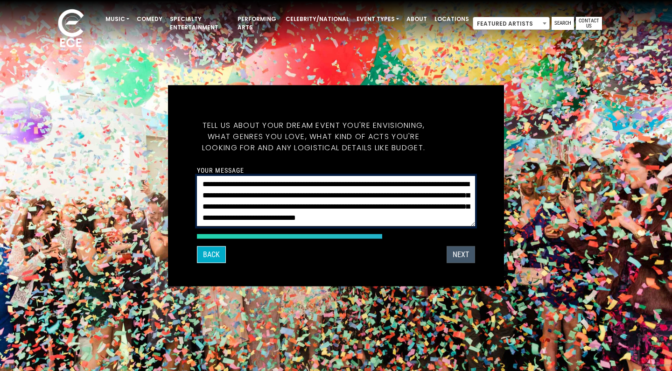  I want to click on a: Music, so click(117, 19).